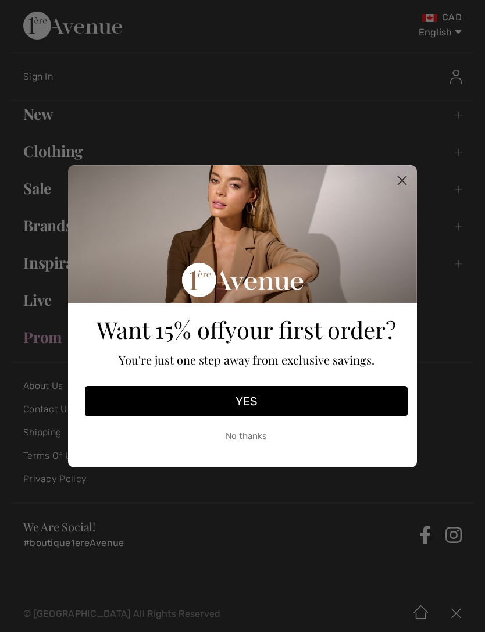 The width and height of the screenshot is (485, 632). I want to click on span: You're just one step away from exclusive savings., so click(247, 359).